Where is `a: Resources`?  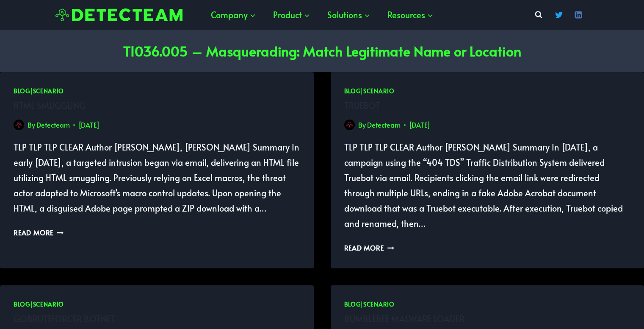 a: Resources is located at coordinates (410, 15).